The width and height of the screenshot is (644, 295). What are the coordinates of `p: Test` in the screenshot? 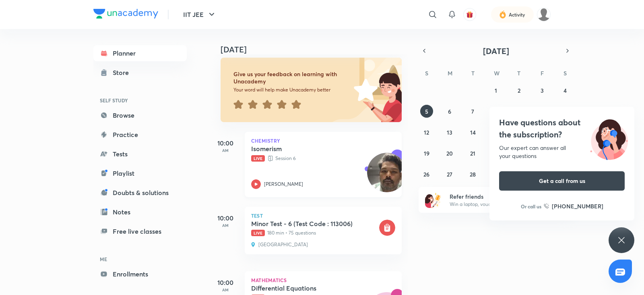 It's located at (323, 216).